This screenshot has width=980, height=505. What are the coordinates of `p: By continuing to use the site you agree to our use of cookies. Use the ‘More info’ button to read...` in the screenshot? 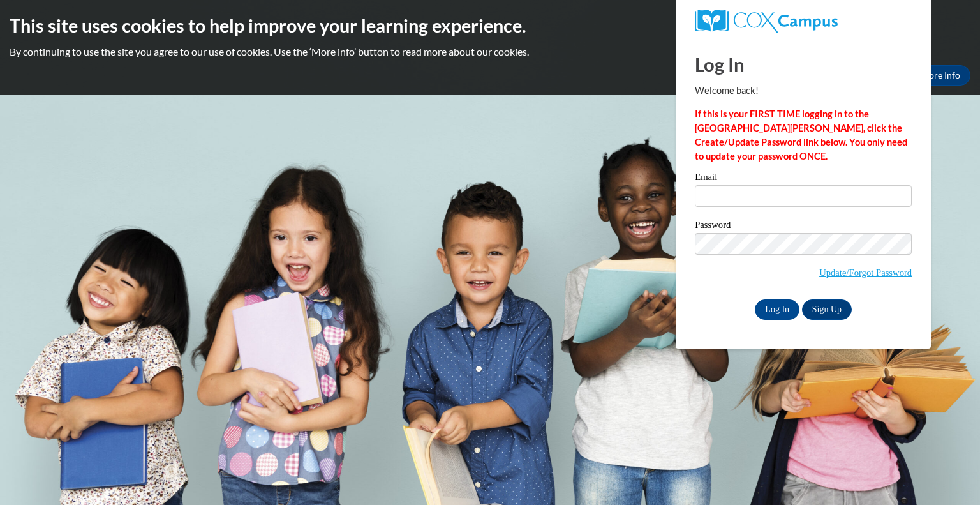 It's located at (490, 52).